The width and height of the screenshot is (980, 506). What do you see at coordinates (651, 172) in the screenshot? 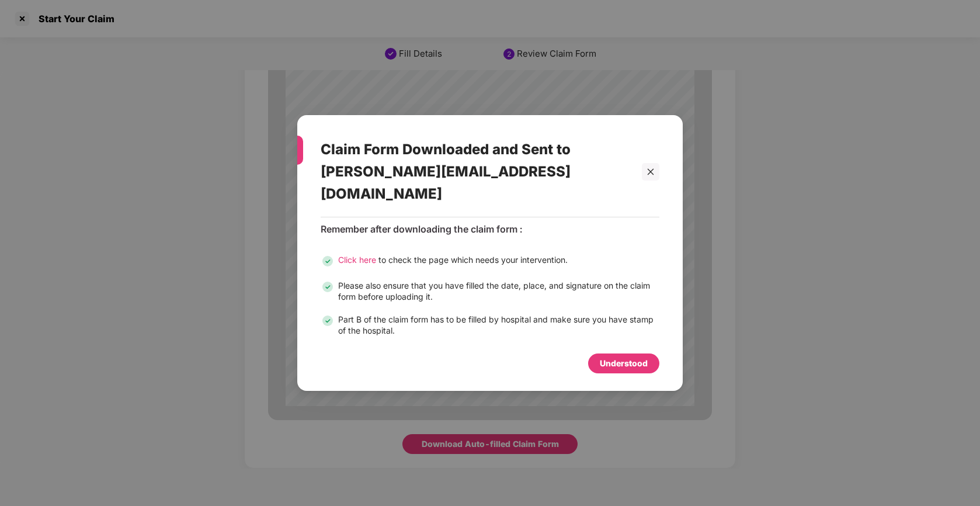
I see `span: close` at bounding box center [651, 172].